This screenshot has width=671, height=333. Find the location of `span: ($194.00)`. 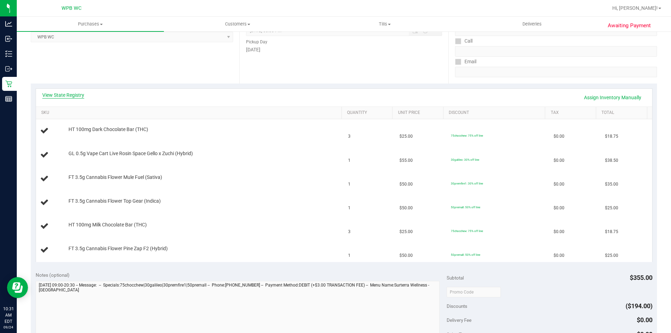

span: ($194.00) is located at coordinates (639, 306).